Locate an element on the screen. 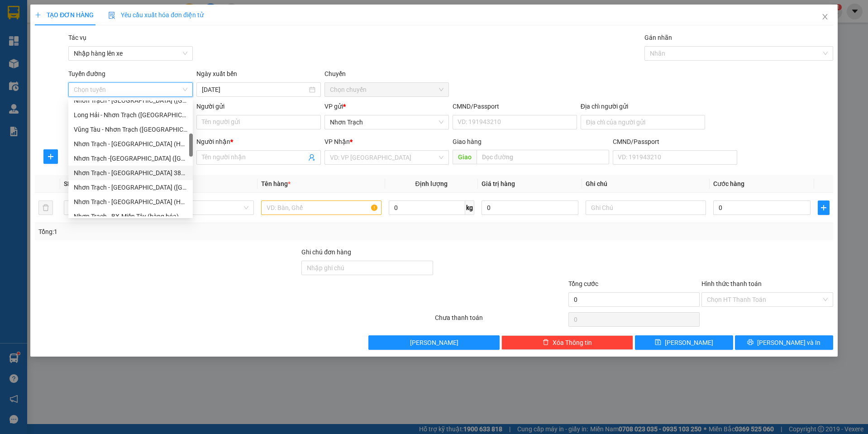  span: user-add is located at coordinates (312, 158).